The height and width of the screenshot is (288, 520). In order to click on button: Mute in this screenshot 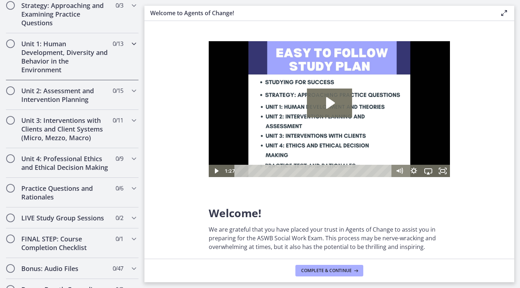, I will do `click(191, 130)`.